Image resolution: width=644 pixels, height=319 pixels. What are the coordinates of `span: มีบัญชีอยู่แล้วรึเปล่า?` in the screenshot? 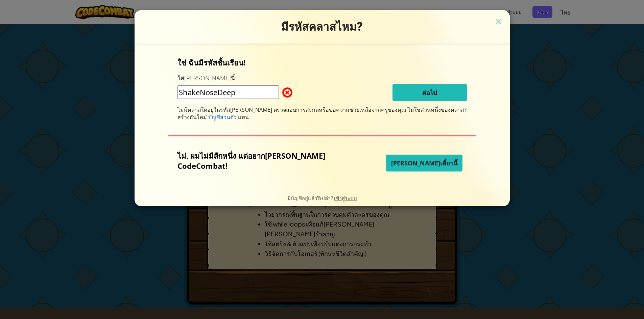 It's located at (311, 198).